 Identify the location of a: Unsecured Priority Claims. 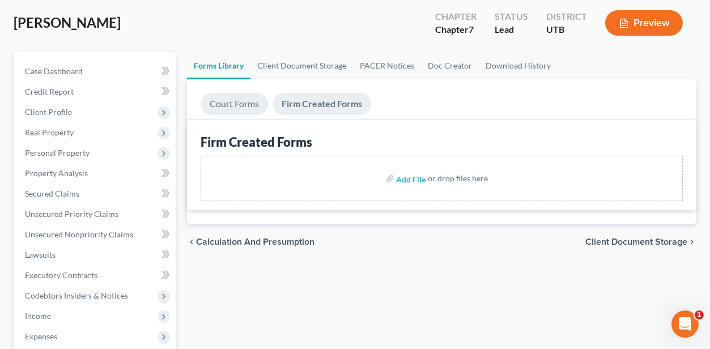
(96, 214).